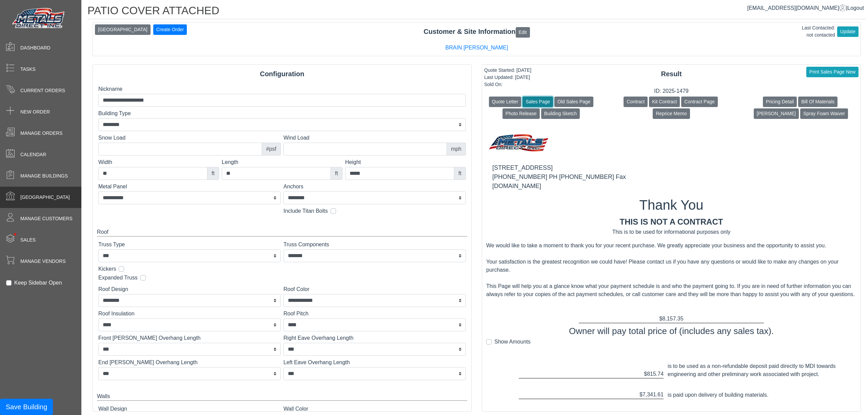  I want to click on label: Anchors, so click(375, 187).